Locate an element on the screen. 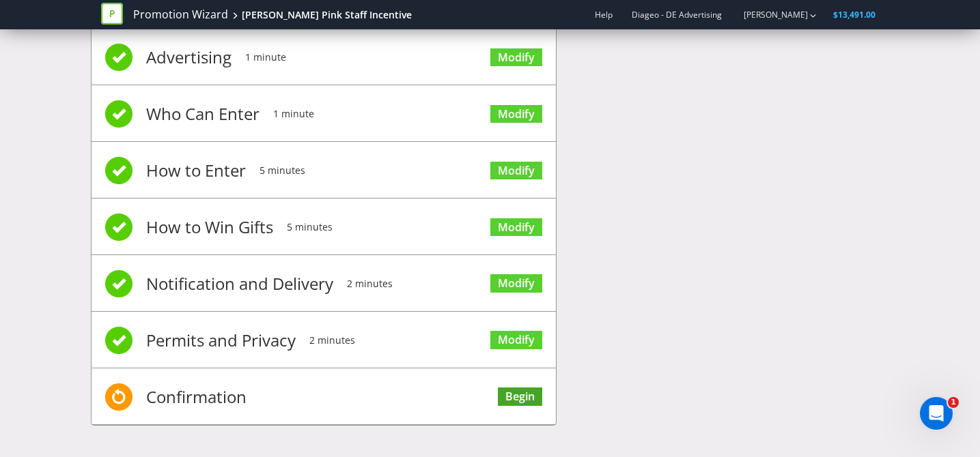  span: Permits and Privacy is located at coordinates (220, 340).